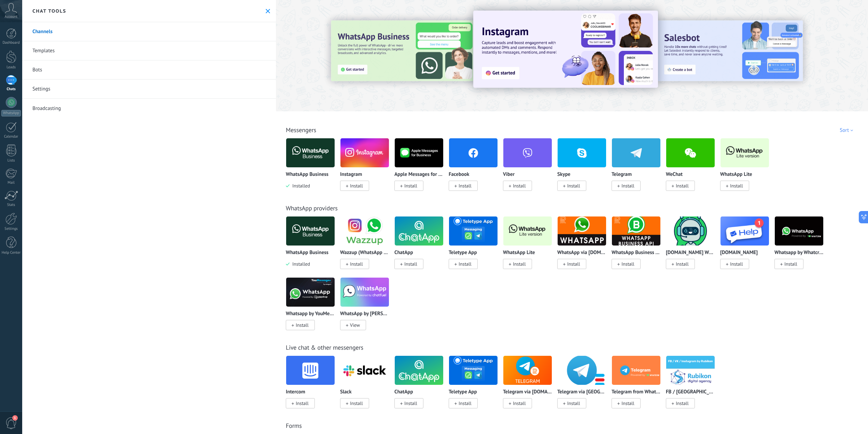 The height and width of the screenshot is (434, 868). Describe the element at coordinates (11, 160) in the screenshot. I see `div: Lists` at that location.